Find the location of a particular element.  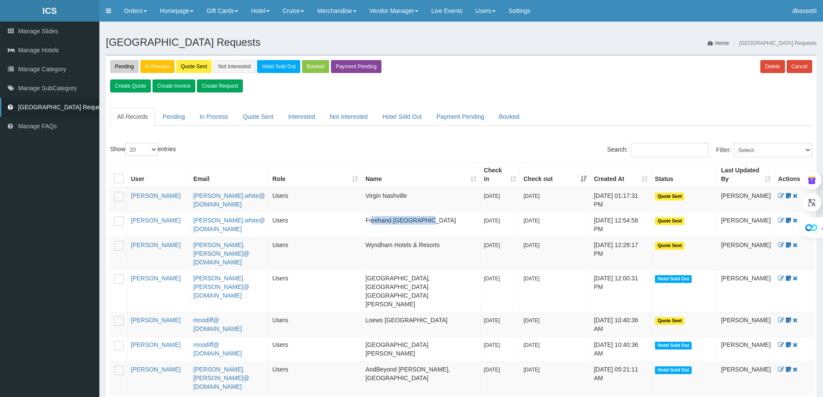

a: Cancel is located at coordinates (799, 67).